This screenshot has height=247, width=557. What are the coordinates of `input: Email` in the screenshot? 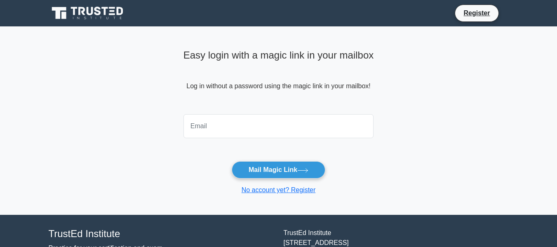 It's located at (279, 126).